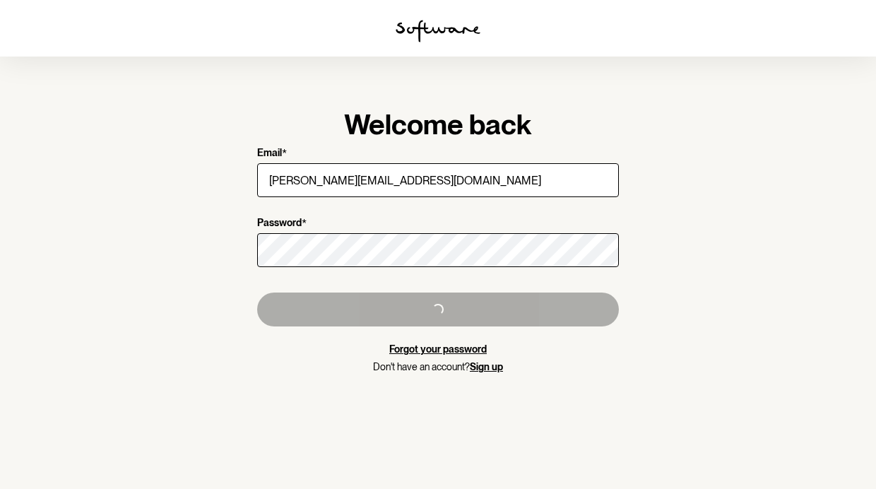  Describe the element at coordinates (438, 124) in the screenshot. I see `h1: Welcome back` at that location.